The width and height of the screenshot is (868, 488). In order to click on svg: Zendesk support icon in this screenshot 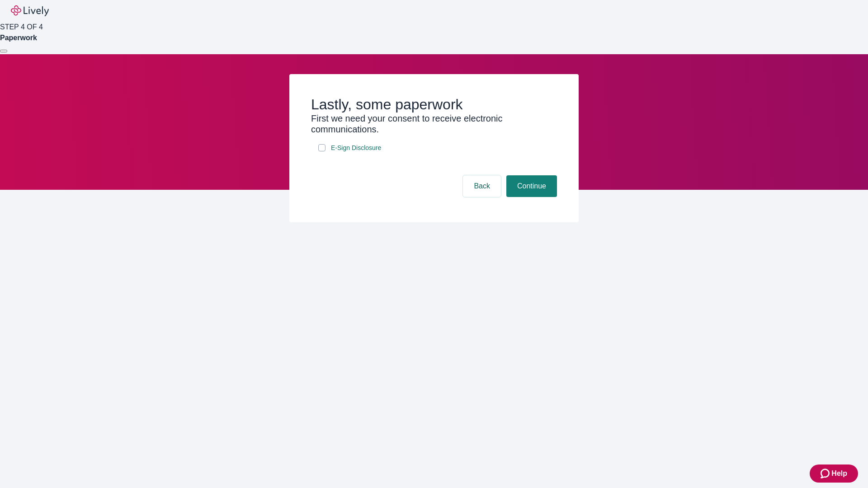, I will do `click(826, 473)`.